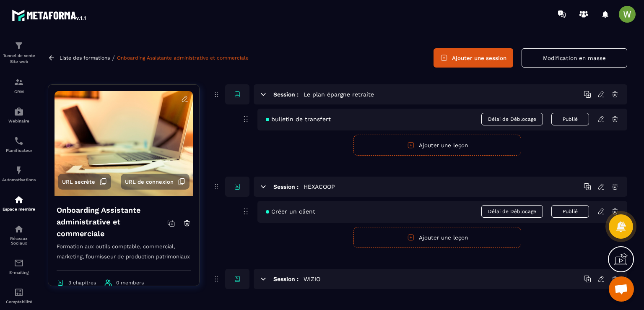  What do you see at coordinates (19, 174) in the screenshot?
I see `a: automationsautomationsAutomatisations` at bounding box center [19, 174].